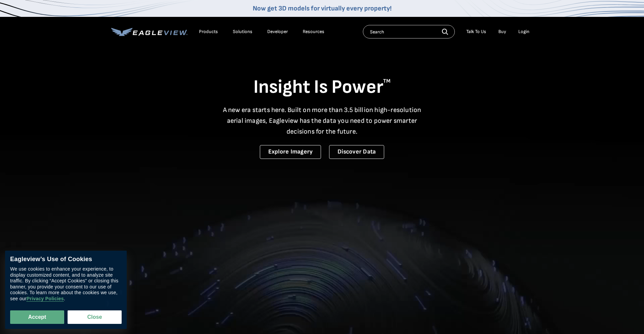 This screenshot has height=334, width=644. What do you see at coordinates (37, 317) in the screenshot?
I see `button: Accept` at bounding box center [37, 317].